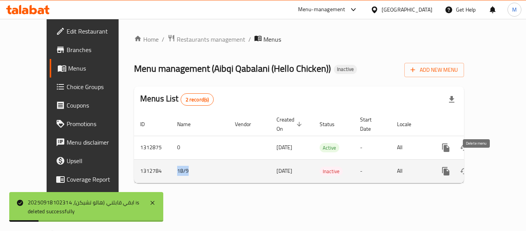 The image size is (526, 231). Describe the element at coordinates (146, 39) in the screenshot. I see `a: Home` at that location.